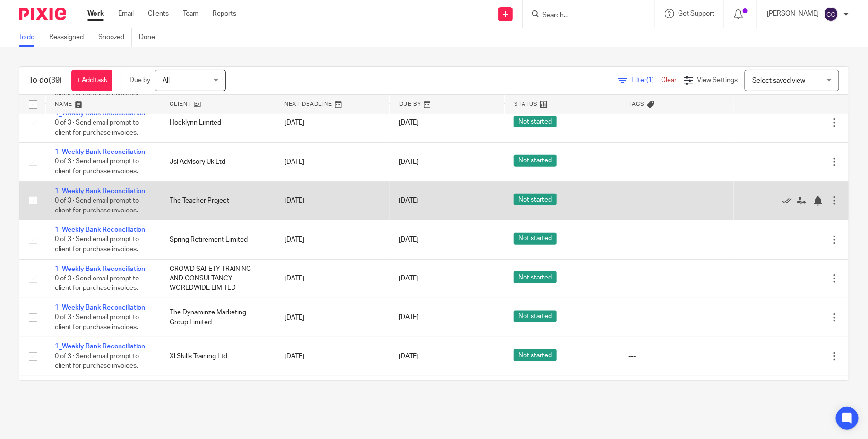 The width and height of the screenshot is (868, 439). What do you see at coordinates (30, 38) in the screenshot?
I see `a: To do` at bounding box center [30, 38].